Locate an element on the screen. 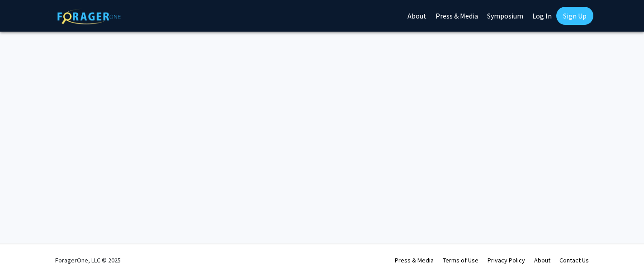 This screenshot has height=276, width=644. div: ForagerOne, LLC © 2025 is located at coordinates (88, 260).